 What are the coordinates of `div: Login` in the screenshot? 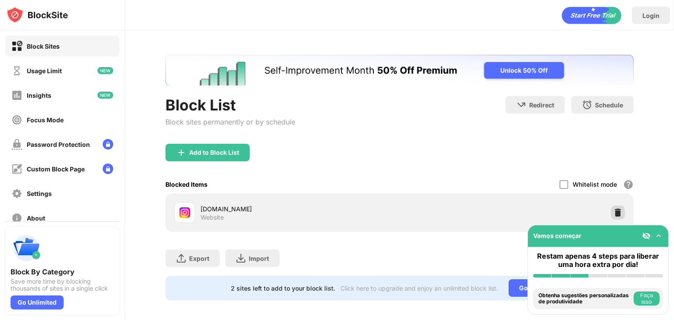 It's located at (651, 15).